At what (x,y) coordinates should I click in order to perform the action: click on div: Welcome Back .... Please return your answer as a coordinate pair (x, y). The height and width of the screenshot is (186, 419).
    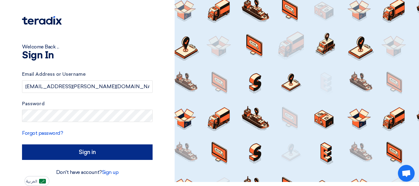
    Looking at the image, I should click on (87, 47).